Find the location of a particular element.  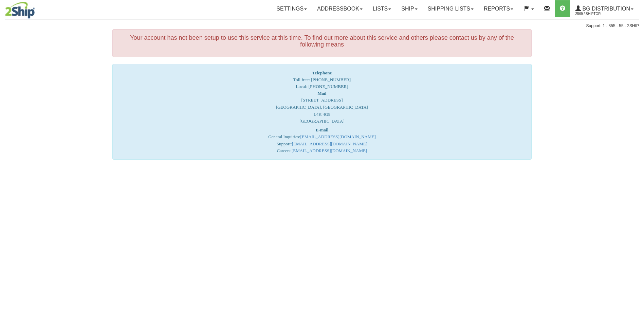

img: logo2569.jpg is located at coordinates (20, 10).